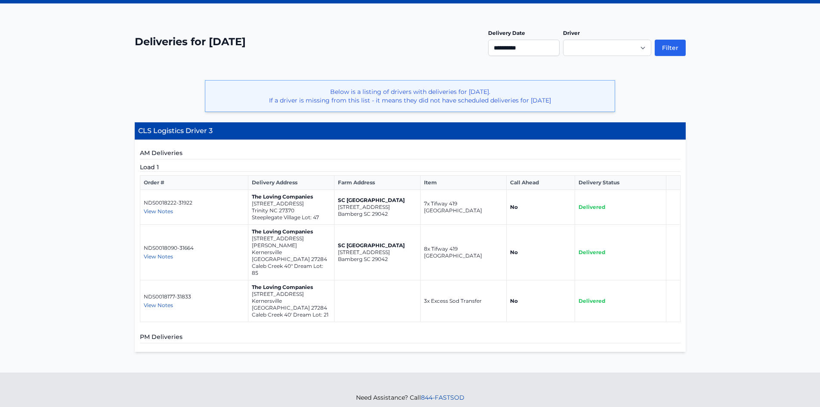  I want to click on th: Delivery Status, so click(620, 182).